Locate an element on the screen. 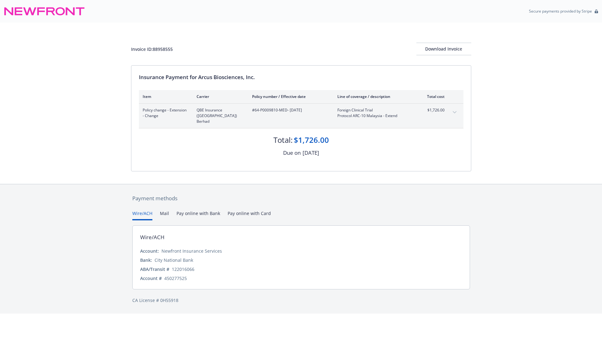 The height and width of the screenshot is (339, 602). button: Pay online with Bank is located at coordinates (198, 215).